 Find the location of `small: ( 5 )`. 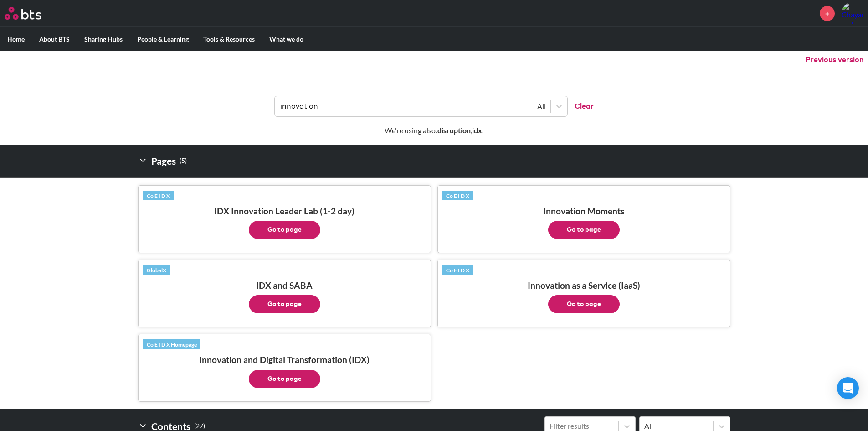

small: ( 5 ) is located at coordinates (183, 161).